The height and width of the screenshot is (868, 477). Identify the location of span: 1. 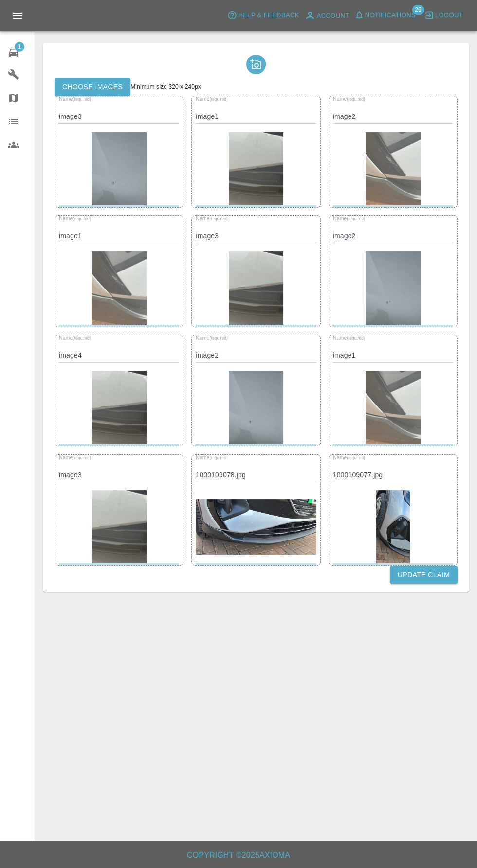
(19, 47).